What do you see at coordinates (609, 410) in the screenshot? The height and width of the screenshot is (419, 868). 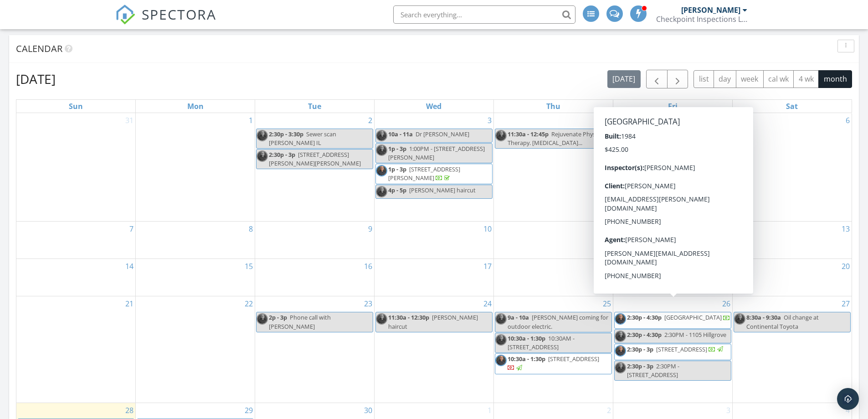 I see `a: Go to October 2, 2025` at bounding box center [609, 410].